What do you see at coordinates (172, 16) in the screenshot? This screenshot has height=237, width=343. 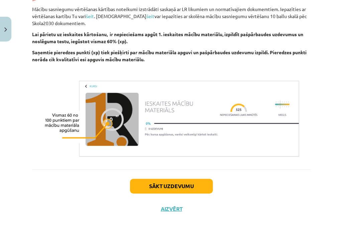 I see `p: Mācību sasniegumu vērtēšanas kārtības noteikumi izstrādāti saskaņā ar LR likumiem un normatīvajie...` at bounding box center [172, 16].